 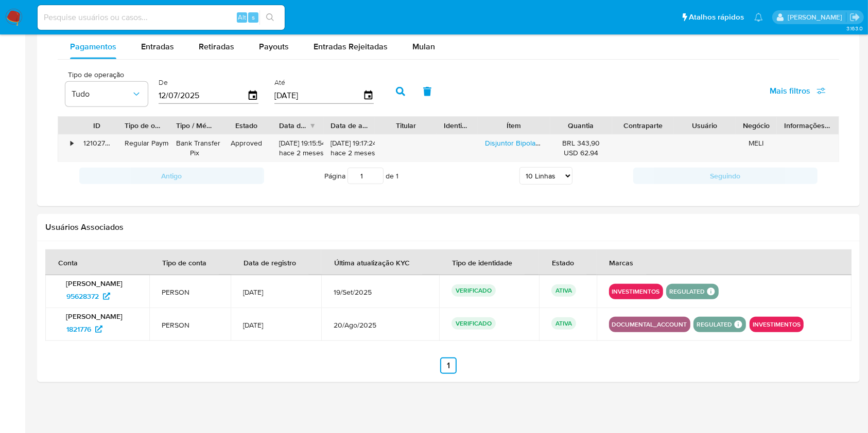 What do you see at coordinates (253, 17) in the screenshot?
I see `span: s` at bounding box center [253, 17].